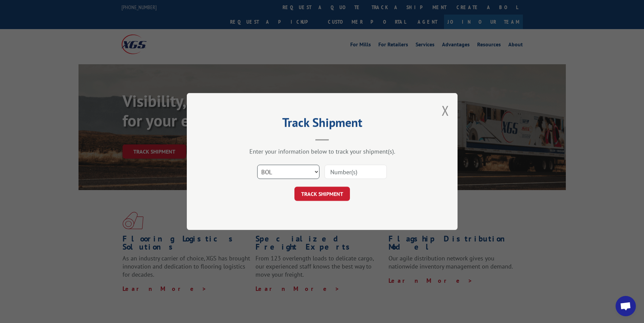  Describe the element at coordinates (322, 194) in the screenshot. I see `button: TRACK SHIPMENT` at that location.